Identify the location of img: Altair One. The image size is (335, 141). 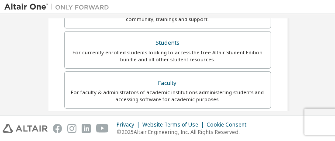
(59, 7).